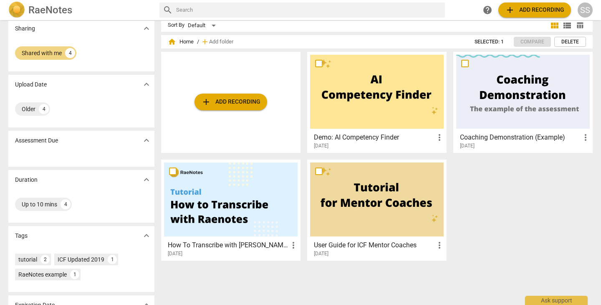 The image size is (601, 305). What do you see at coordinates (586, 10) in the screenshot?
I see `button: SS` at bounding box center [586, 10].